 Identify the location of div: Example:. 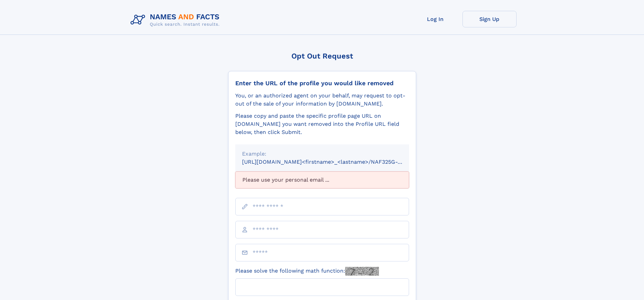
(322, 154).